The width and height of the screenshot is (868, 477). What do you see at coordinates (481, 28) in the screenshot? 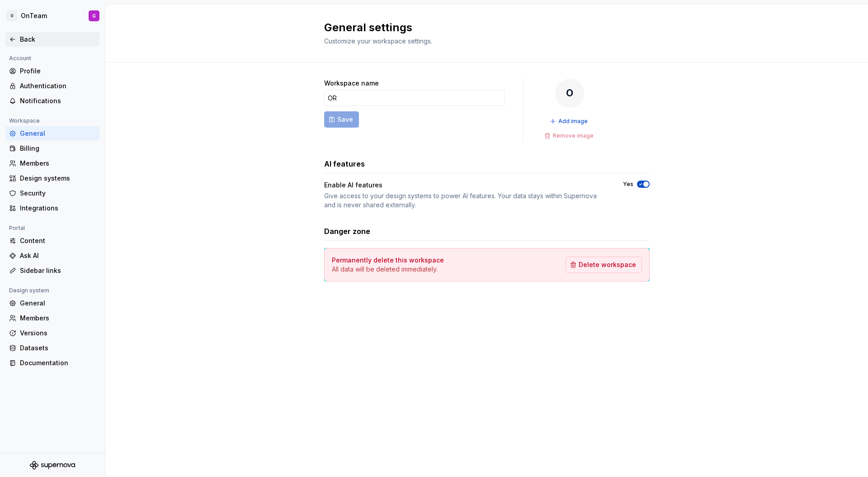
I see `h2: General settings` at bounding box center [481, 28].